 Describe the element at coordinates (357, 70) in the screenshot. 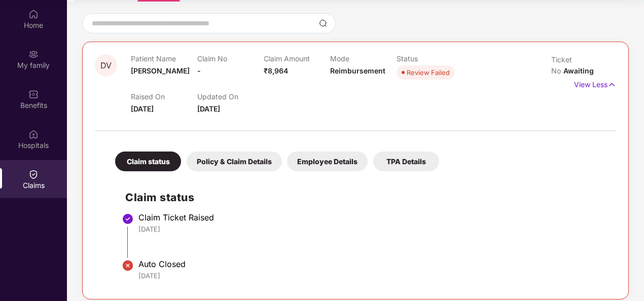

I see `span: Reimbursement` at that location.